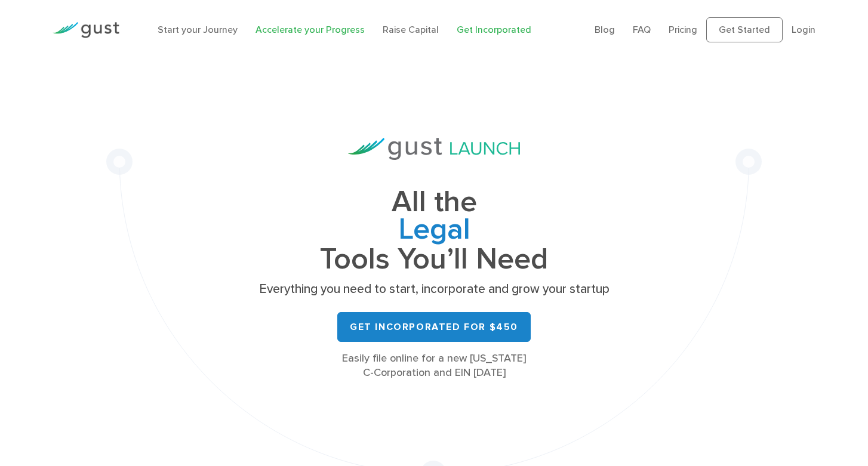  I want to click on a: Start your Journey, so click(197, 30).